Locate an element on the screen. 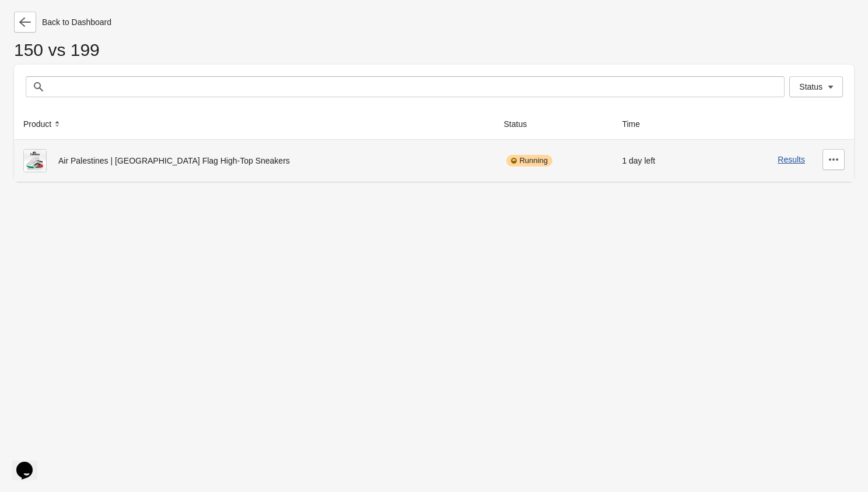 The width and height of the screenshot is (868, 492). div: Back to Dashboard is located at coordinates (434, 22).